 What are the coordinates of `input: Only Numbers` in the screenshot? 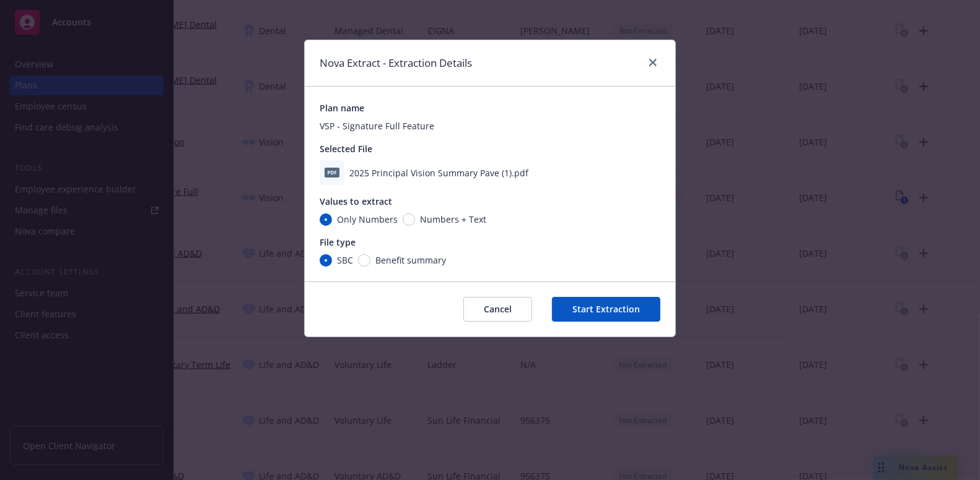 It's located at (326, 220).